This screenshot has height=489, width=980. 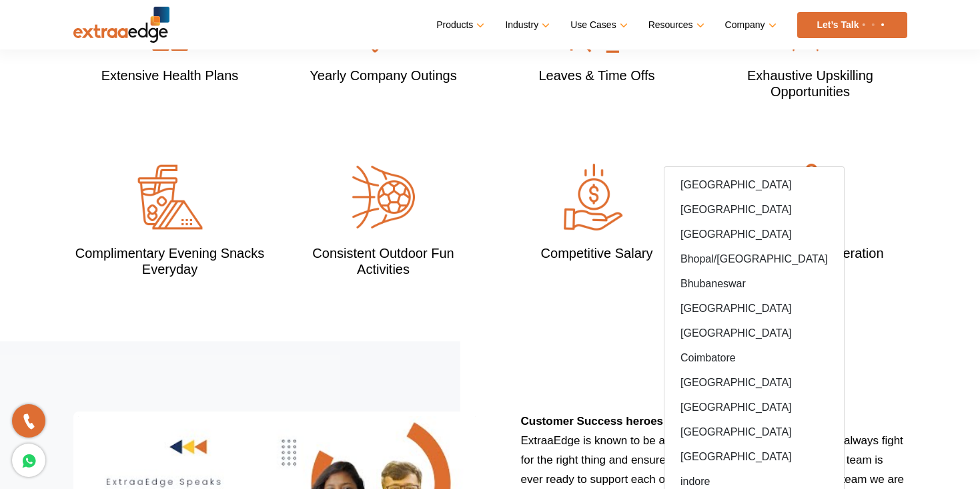 What do you see at coordinates (597, 253) in the screenshot?
I see `h3: Competitive Salary` at bounding box center [597, 253].